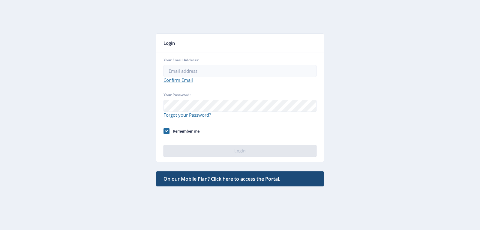  Describe the element at coordinates (186, 131) in the screenshot. I see `span: Remember me` at that location.